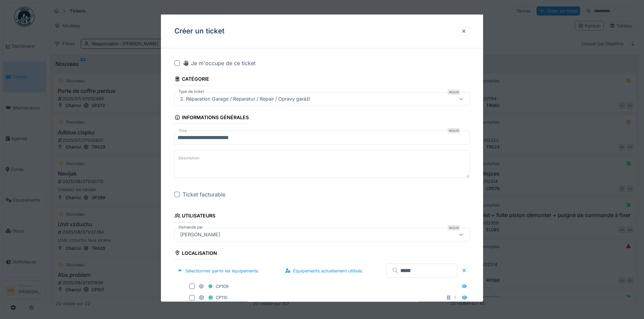  Describe the element at coordinates (455, 298) in the screenshot. I see `div: 1` at that location.